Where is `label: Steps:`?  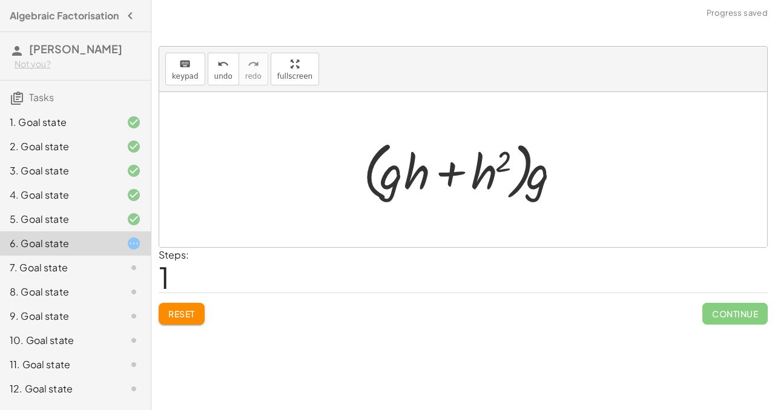 label: Steps: is located at coordinates (174, 254).